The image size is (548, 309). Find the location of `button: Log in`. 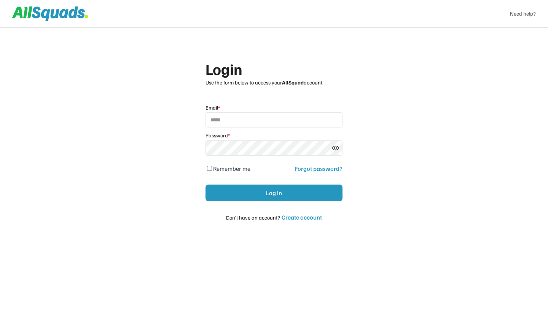

button: Log in is located at coordinates (274, 193).